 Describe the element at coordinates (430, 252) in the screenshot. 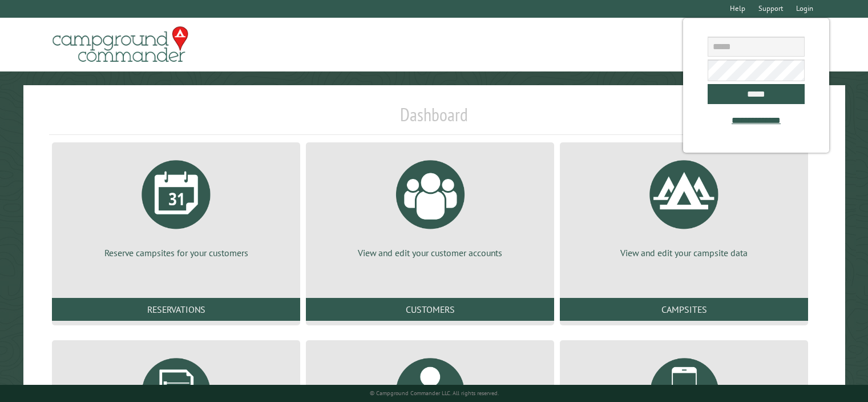

I see `p: View and edit your customer accounts` at that location.